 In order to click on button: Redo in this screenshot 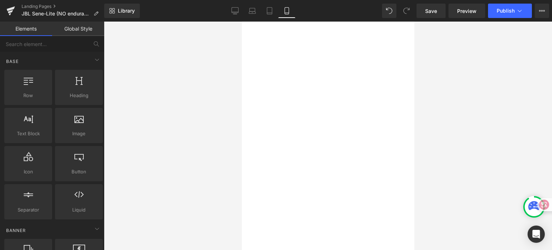, I will do `click(406, 11)`.